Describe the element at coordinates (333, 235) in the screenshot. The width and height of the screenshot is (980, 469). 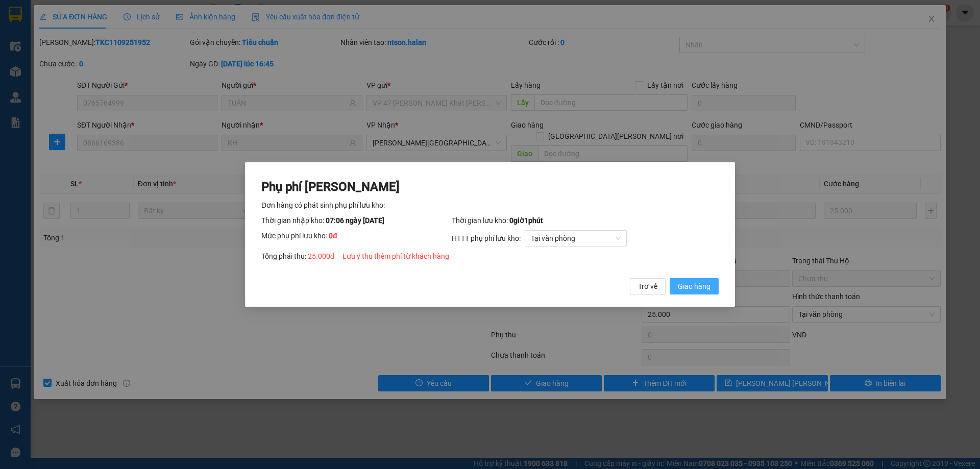
I see `span: 0 đ` at that location.